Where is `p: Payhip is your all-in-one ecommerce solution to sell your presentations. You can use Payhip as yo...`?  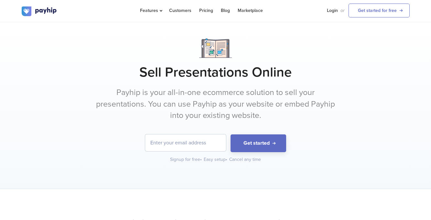
p: Payhip is your all-in-one ecommerce solution to sell your presentations. You can use Payhip as yo... is located at coordinates (216, 104).